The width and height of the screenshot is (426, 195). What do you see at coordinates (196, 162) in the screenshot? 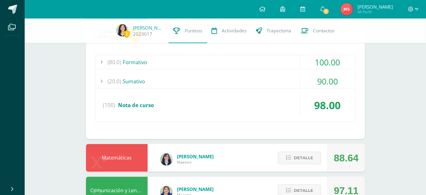
I see `span: Maestro` at bounding box center [196, 162].